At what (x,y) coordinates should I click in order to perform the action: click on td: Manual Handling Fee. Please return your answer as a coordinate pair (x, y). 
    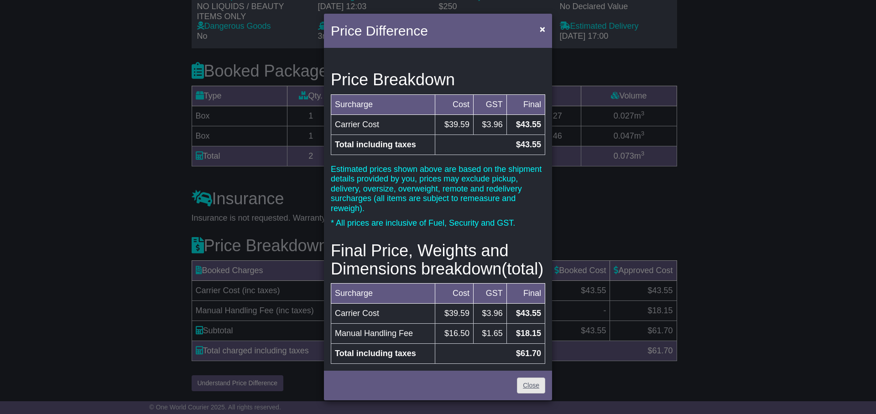
    Looking at the image, I should click on (383, 334).